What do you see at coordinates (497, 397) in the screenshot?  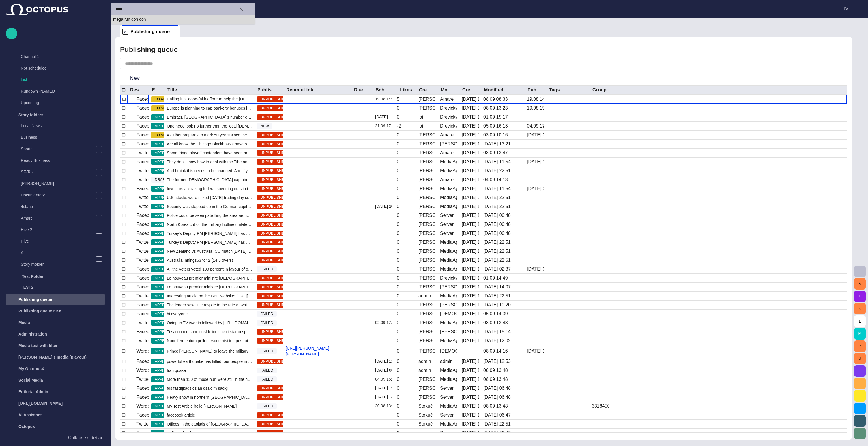 I see `div: 25.03.2016 06:48` at bounding box center [497, 397].